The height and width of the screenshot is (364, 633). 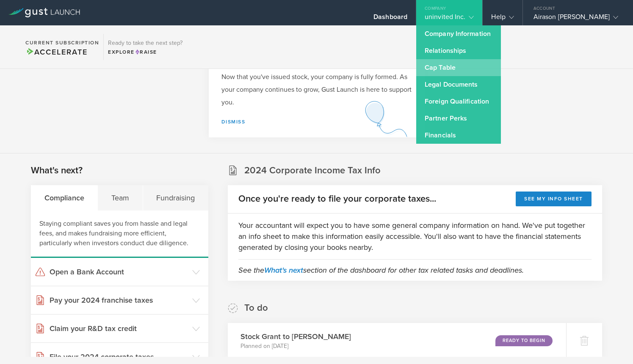 I want to click on div: Ready to Begin, so click(x=524, y=341).